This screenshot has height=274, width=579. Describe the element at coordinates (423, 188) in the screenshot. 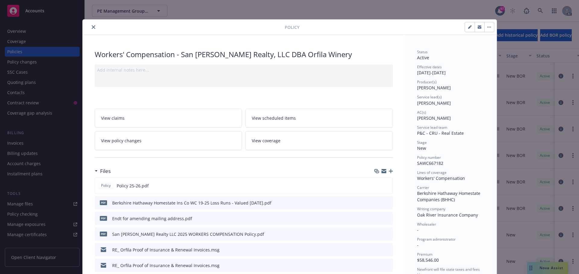

I see `span: Carrier` at that location.